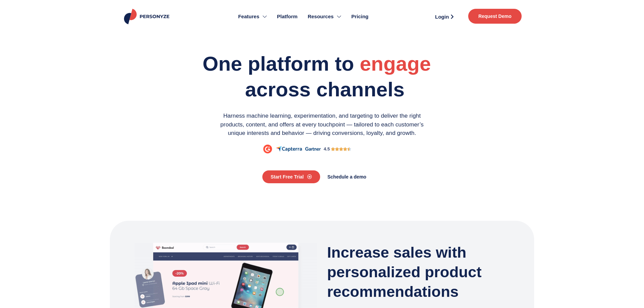  Describe the element at coordinates (444, 17) in the screenshot. I see `a: Login` at that location.